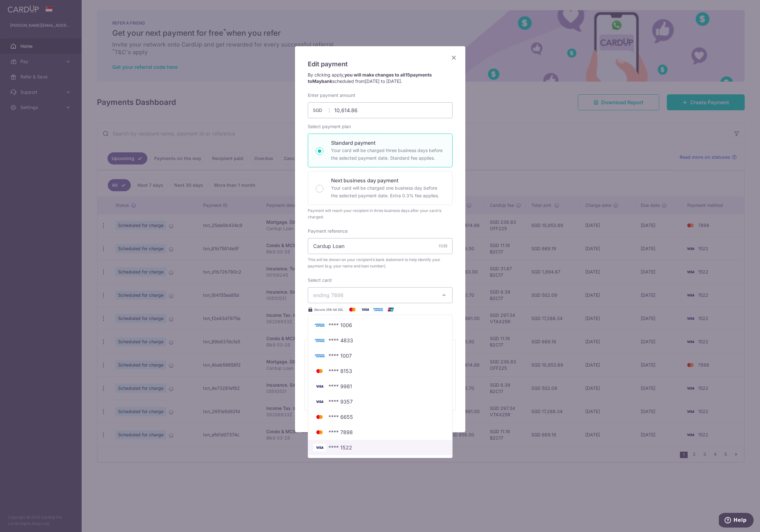 This screenshot has width=760, height=532. I want to click on div: 11/35, so click(443, 246).